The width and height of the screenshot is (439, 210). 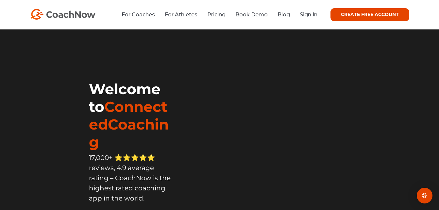 What do you see at coordinates (63, 14) in the screenshot?
I see `img: CoachNow Logo` at bounding box center [63, 14].